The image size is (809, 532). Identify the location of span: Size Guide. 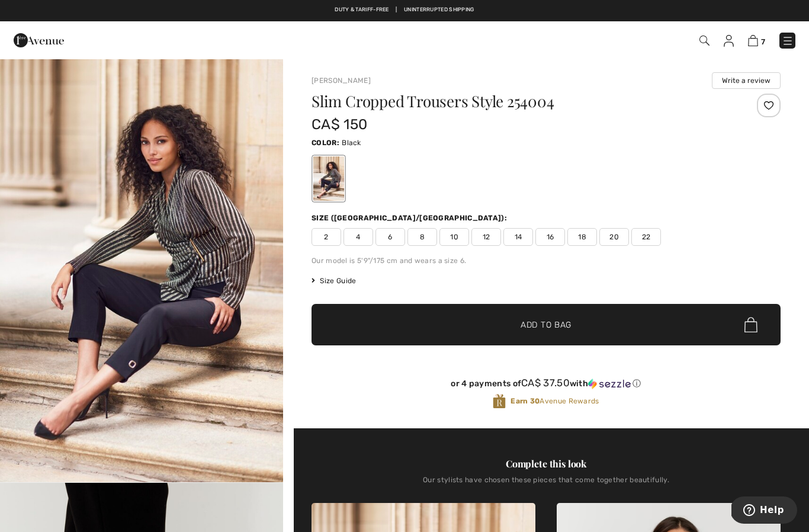
(334, 281).